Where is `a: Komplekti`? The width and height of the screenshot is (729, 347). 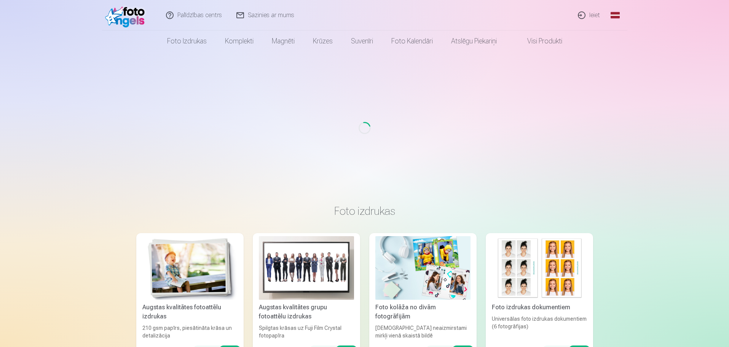 a: Komplekti is located at coordinates (239, 41).